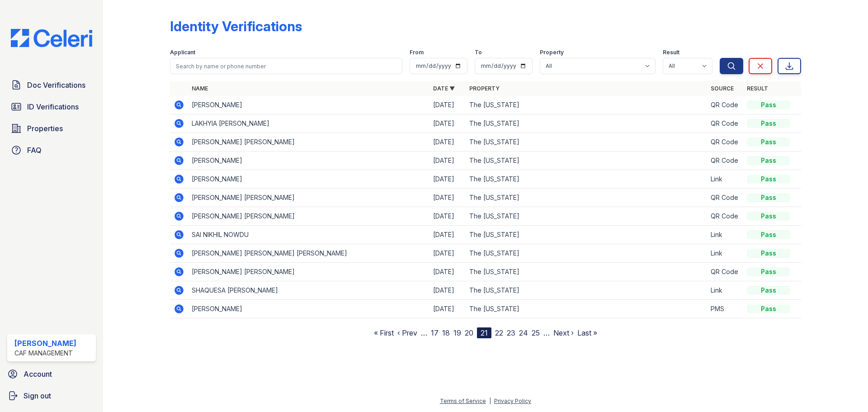 This screenshot has height=412, width=868. I want to click on a: Result, so click(757, 88).